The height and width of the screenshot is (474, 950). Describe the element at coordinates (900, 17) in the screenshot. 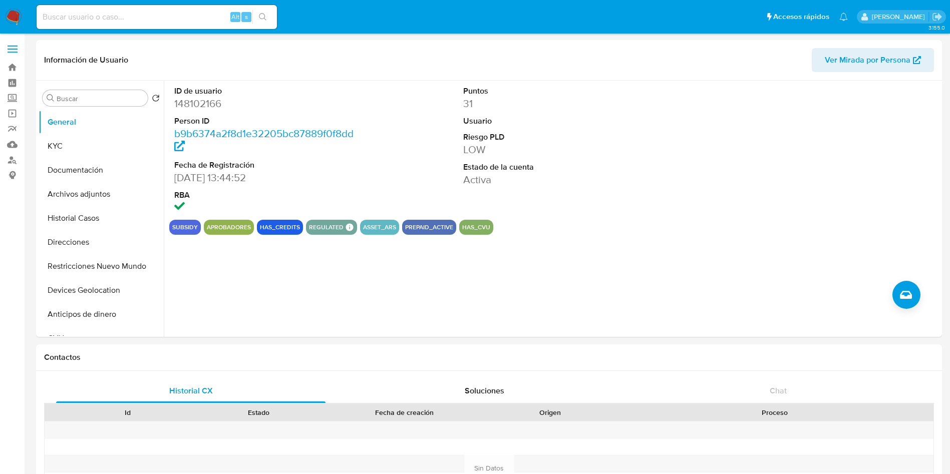

I see `p: mariaeugenia.sanchez@mercadolibre.com` at that location.